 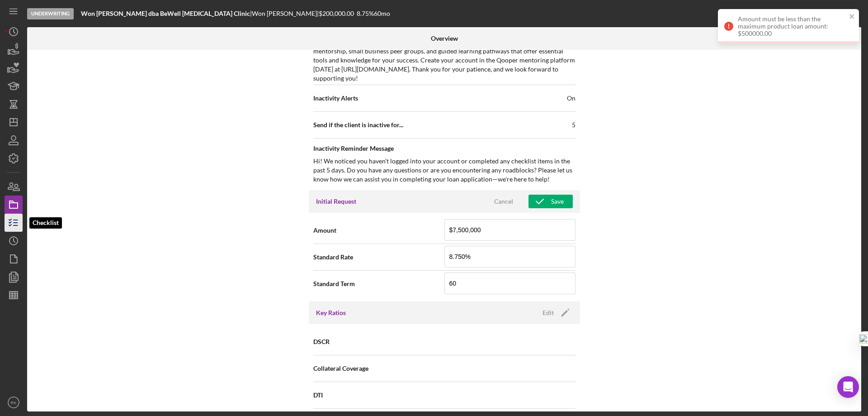 I want to click on div: 5, so click(x=573, y=125).